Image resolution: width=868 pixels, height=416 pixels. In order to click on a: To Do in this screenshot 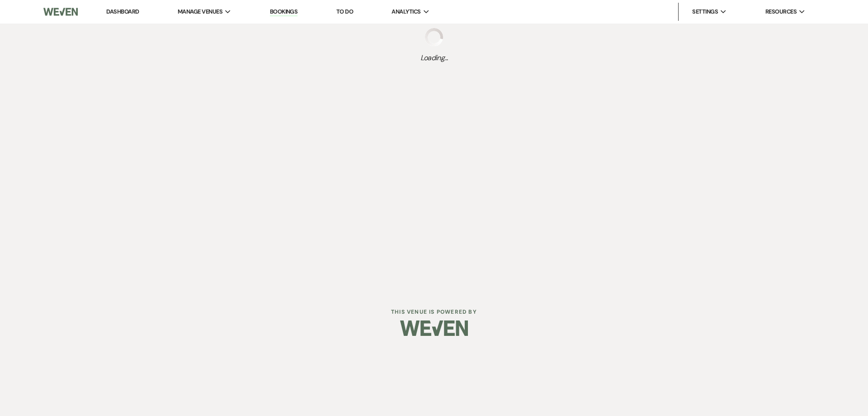, I will do `click(344, 11)`.